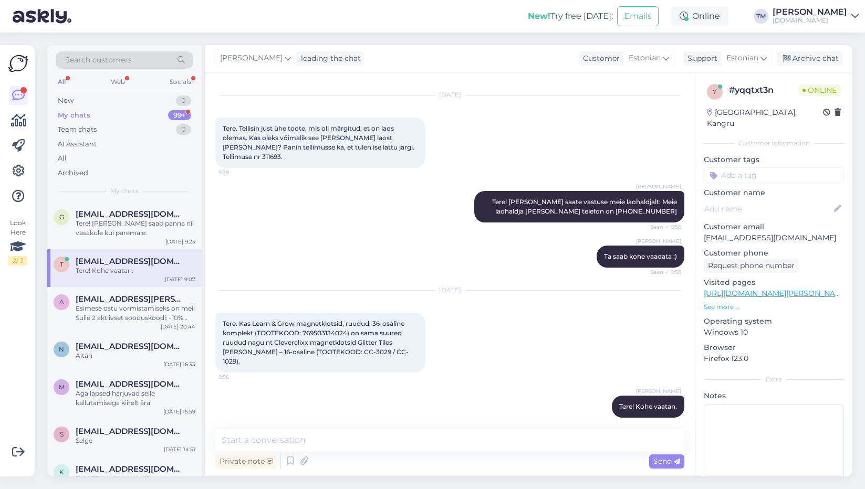  What do you see at coordinates (773, 282) in the screenshot?
I see `p: Visited pages` at bounding box center [773, 282].